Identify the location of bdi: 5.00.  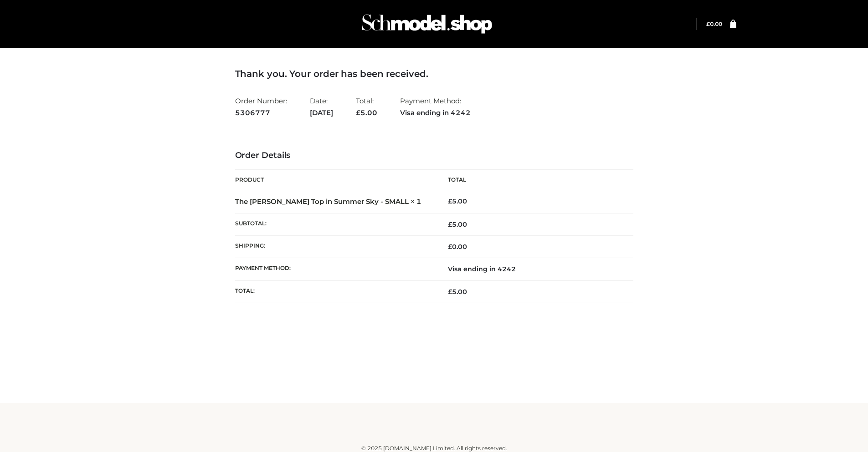
(457, 201).